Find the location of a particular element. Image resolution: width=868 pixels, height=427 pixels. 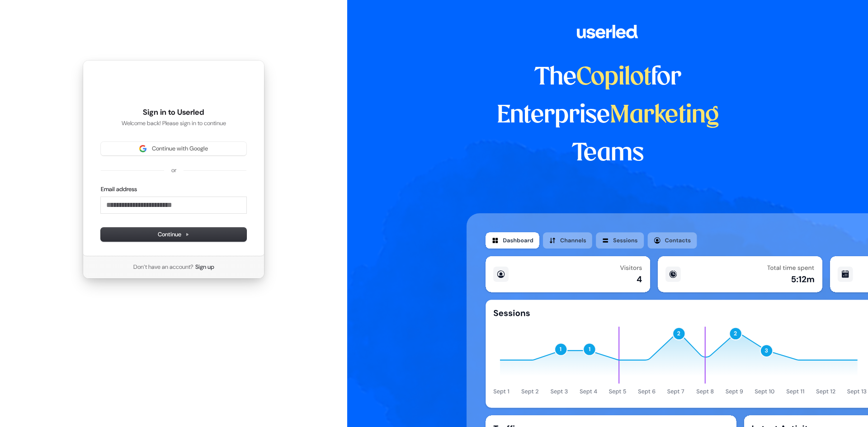

label: Email address is located at coordinates (119, 189).